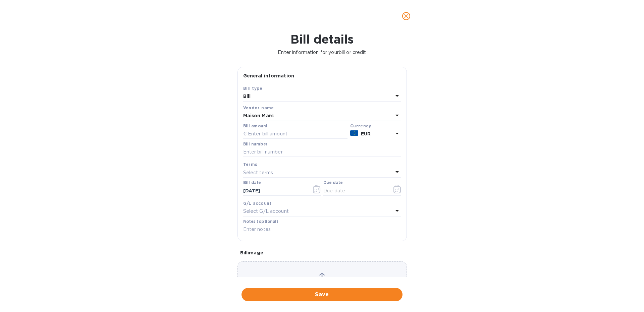 The image size is (644, 312). What do you see at coordinates (406, 16) in the screenshot?
I see `button: close` at bounding box center [406, 16].